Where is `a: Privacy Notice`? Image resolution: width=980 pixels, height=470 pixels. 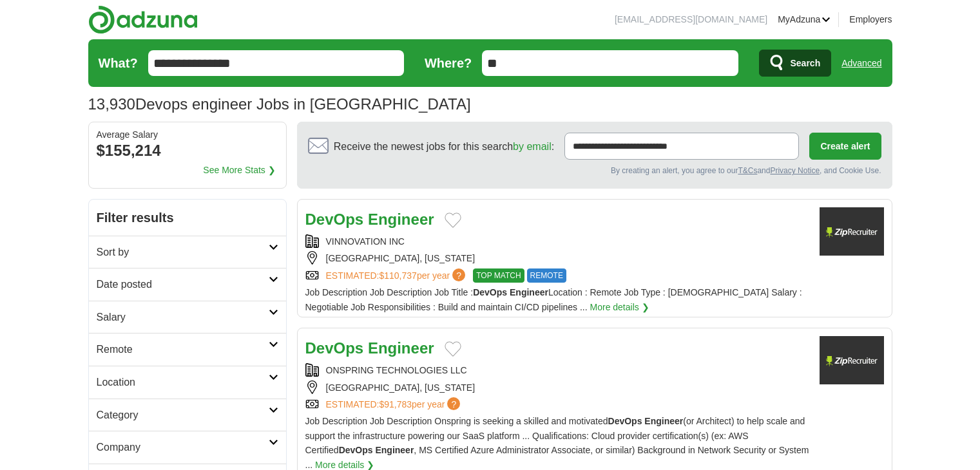 a: Privacy Notice is located at coordinates (794, 171).